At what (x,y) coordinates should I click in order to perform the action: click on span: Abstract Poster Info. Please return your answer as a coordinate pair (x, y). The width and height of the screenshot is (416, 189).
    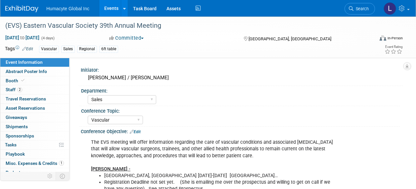
    Looking at the image, I should click on (26, 71).